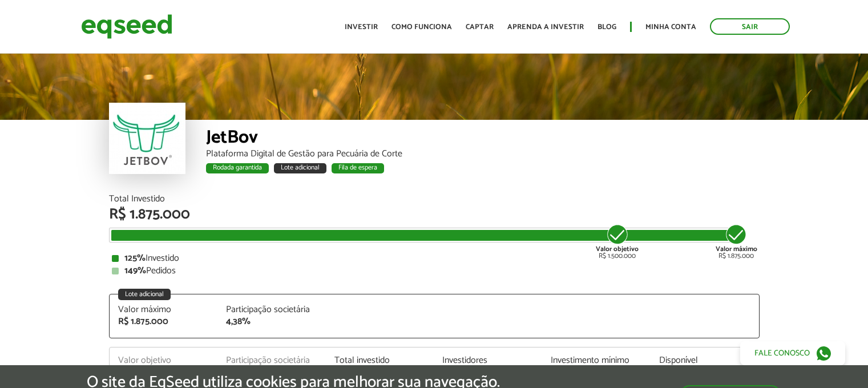 The height and width of the screenshot is (388, 868). What do you see at coordinates (597, 360) in the screenshot?
I see `div: Investimento mínimo` at bounding box center [597, 360].